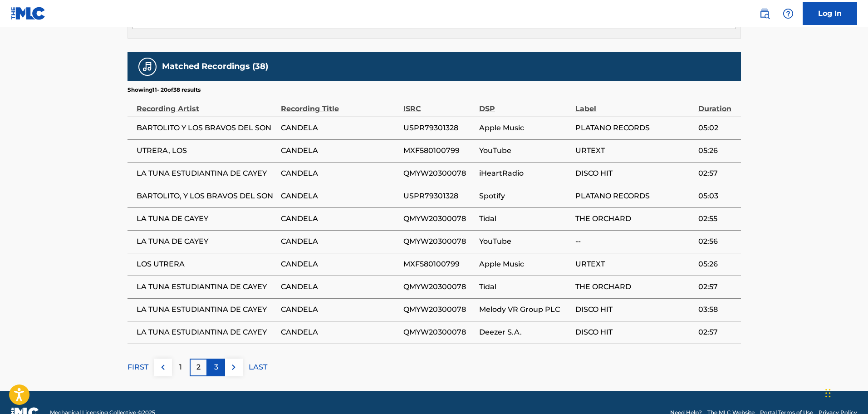  Describe the element at coordinates (718, 242) in the screenshot. I see `span: 02:56` at that location.